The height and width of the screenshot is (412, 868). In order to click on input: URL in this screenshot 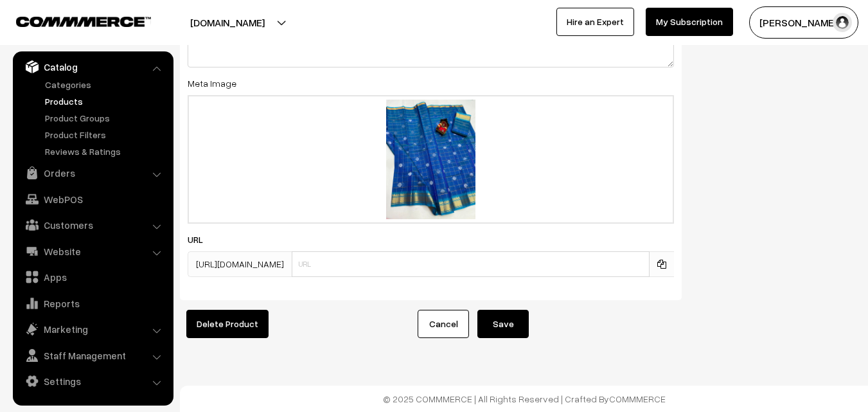, I will do `click(471, 264)`.